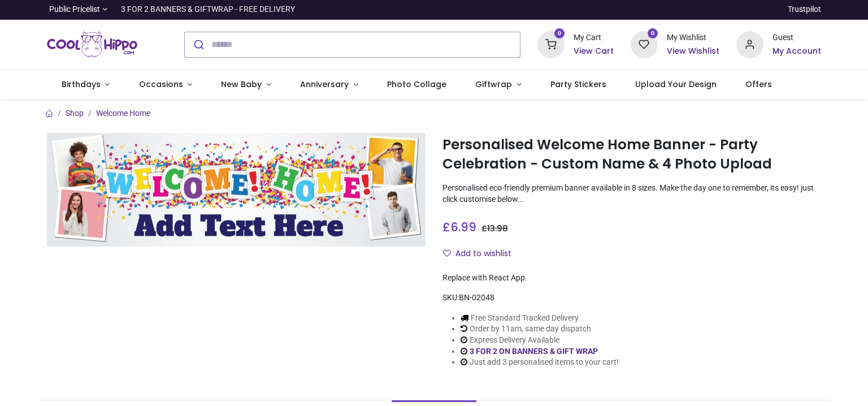 The width and height of the screenshot is (868, 406). I want to click on a: Shop, so click(74, 113).